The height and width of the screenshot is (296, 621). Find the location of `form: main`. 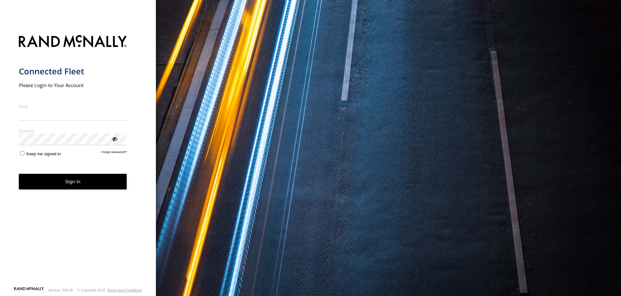

form: main is located at coordinates (78, 159).